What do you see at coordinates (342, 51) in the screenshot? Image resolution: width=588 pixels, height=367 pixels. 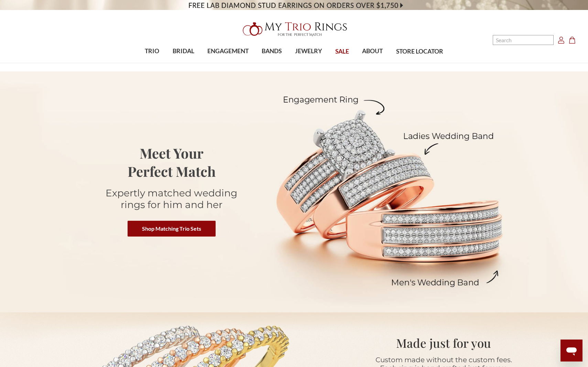 I see `span: SALE` at bounding box center [342, 51].